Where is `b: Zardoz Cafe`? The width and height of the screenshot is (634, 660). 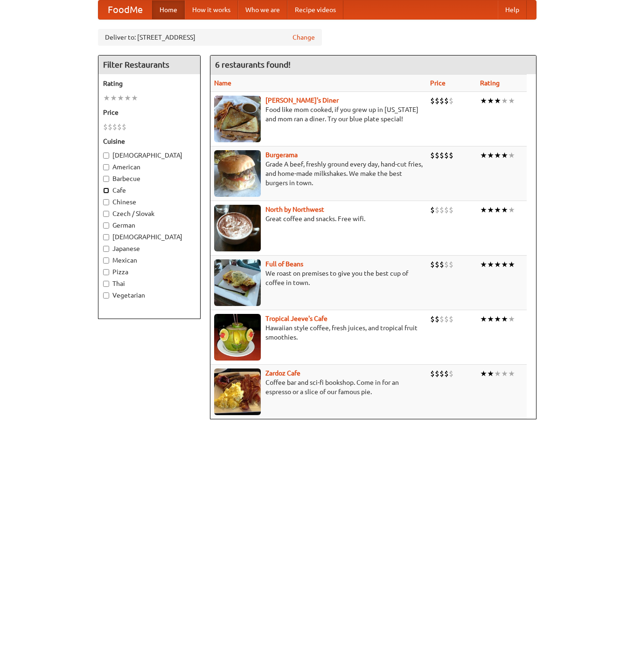
b: Zardoz Cafe is located at coordinates (283, 373).